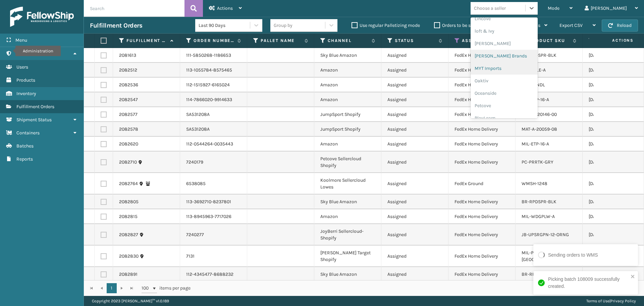  What do you see at coordinates (538, 216) in the screenshot?
I see `a: MIL-WDGPLW-A` at bounding box center [538, 216].